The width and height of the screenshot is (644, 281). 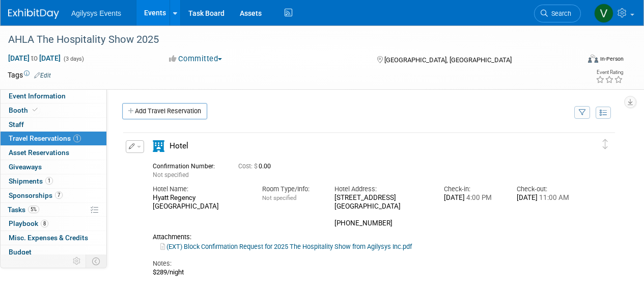 I want to click on span: 5%, so click(x=34, y=209).